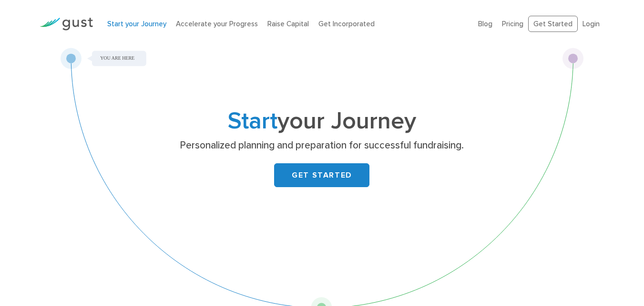 This screenshot has height=306, width=644. Describe the element at coordinates (252, 121) in the screenshot. I see `span: Start` at that location.